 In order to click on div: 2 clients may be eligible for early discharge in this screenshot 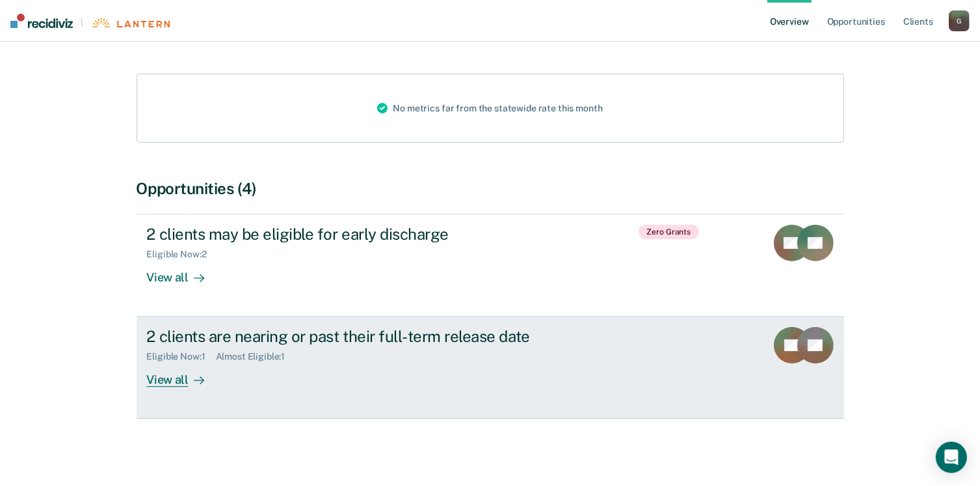, I will do `click(375, 234)`.